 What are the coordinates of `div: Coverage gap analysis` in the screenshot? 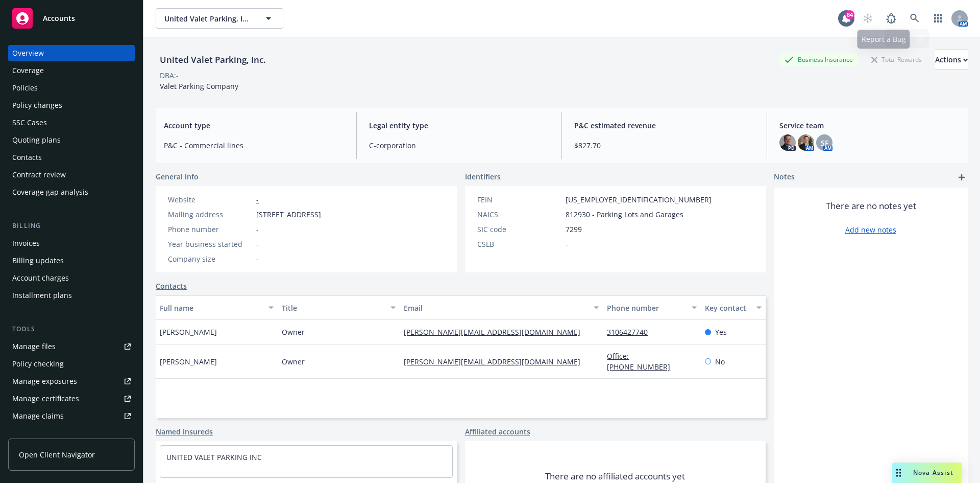 It's located at (50, 192).